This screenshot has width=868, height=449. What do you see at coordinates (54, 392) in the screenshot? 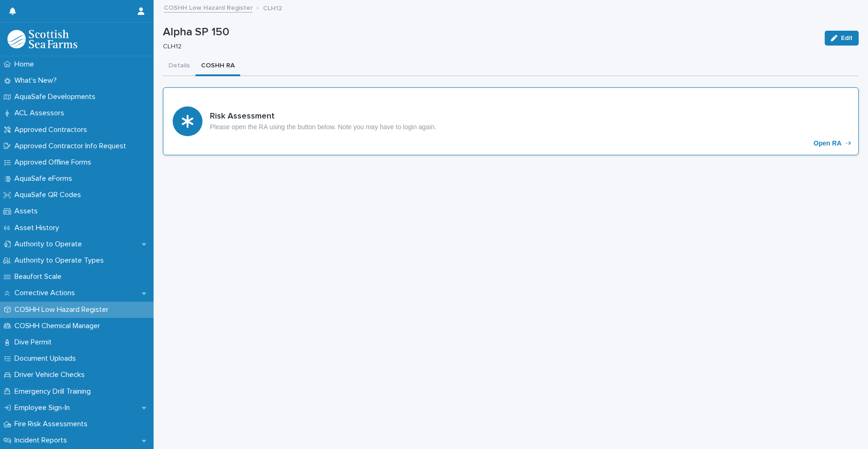
I see `p: Emergency Drill Training` at bounding box center [54, 392].